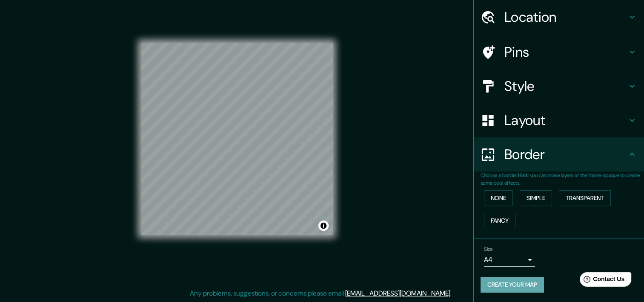 Image resolution: width=644 pixels, height=302 pixels. I want to click on b: Hint, so click(522, 175).